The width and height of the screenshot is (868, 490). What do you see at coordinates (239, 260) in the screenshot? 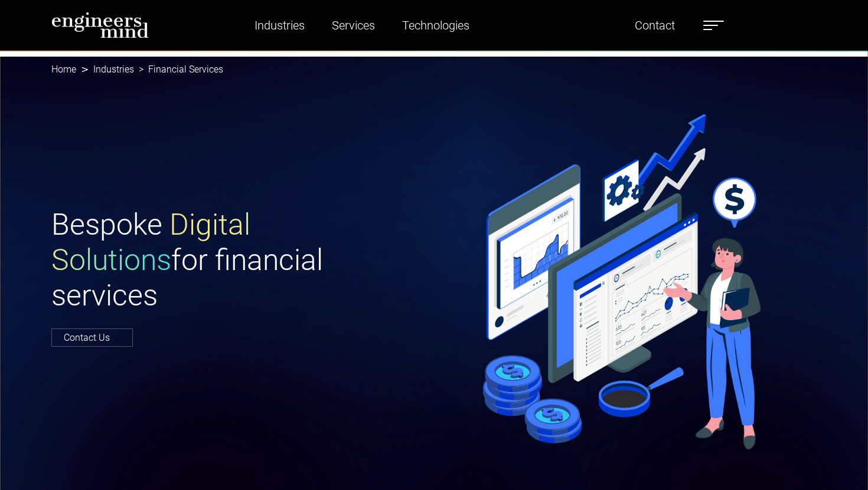
I see `h1: Bespoke for financial services` at bounding box center [239, 260].